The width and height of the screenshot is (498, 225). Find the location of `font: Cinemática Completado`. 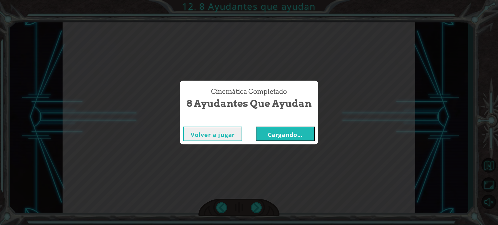

font: Cinemática Completado is located at coordinates (249, 92).